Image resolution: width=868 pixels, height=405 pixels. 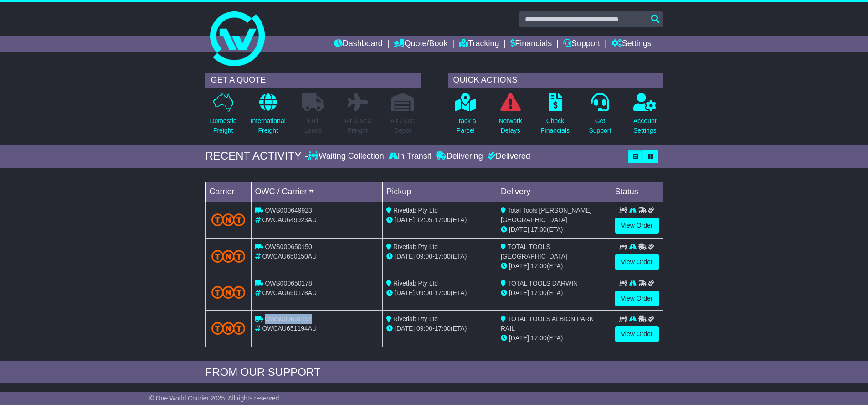 What do you see at coordinates (600, 126) in the screenshot?
I see `p: Get Support` at bounding box center [600, 126].